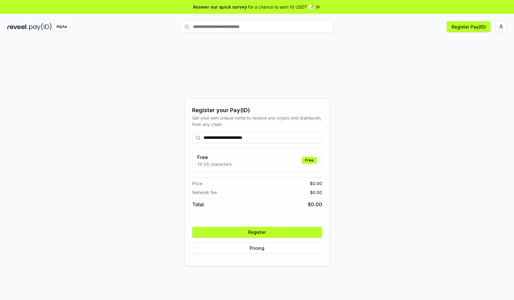 The image size is (514, 300). Describe the element at coordinates (257, 110) in the screenshot. I see `div: Register your Pay(ID)` at that location.